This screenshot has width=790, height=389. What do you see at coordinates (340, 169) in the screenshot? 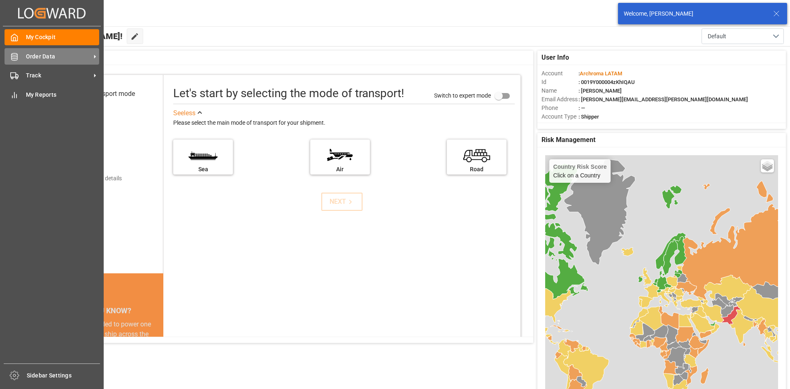
I see `div: Air` at bounding box center [340, 169].